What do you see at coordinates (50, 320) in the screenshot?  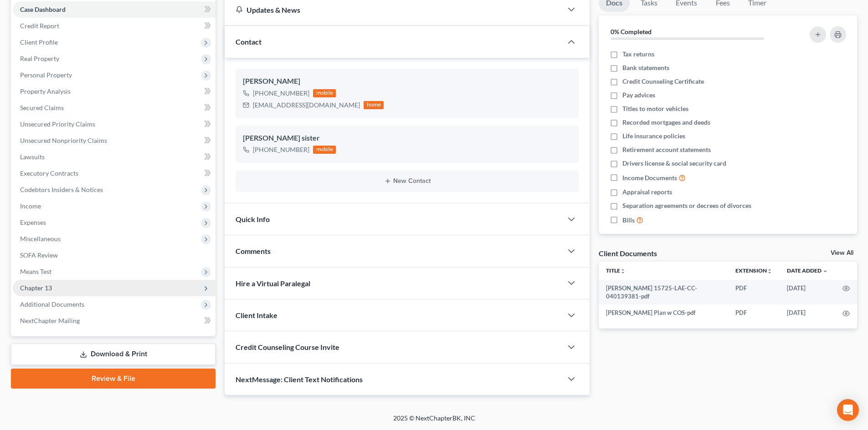 I see `span: NextChapter Mailing` at bounding box center [50, 320].